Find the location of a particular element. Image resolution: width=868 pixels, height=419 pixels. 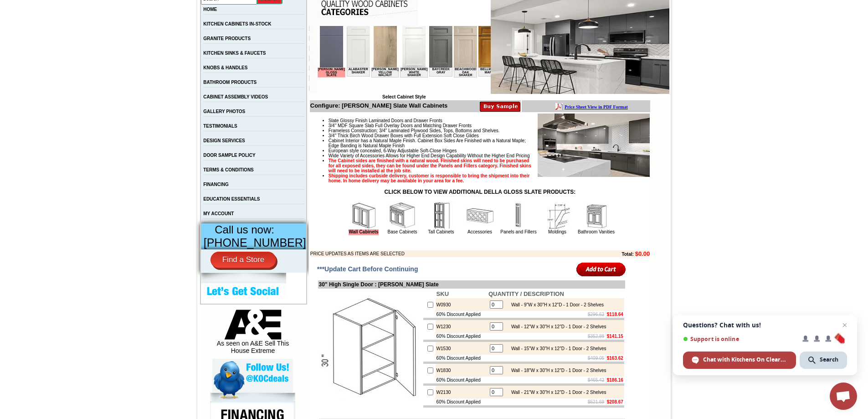

span: Chat with Kitchens On Clearance is located at coordinates (745, 360).